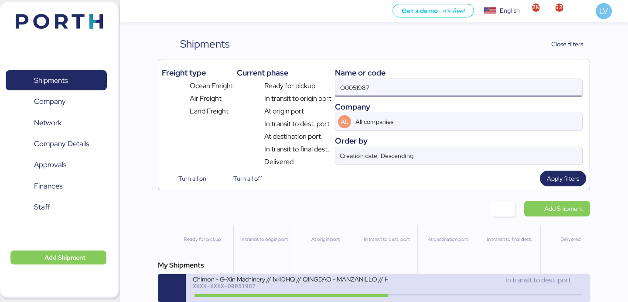 Image resolution: width=628 pixels, height=302 pixels. What do you see at coordinates (290, 278) in the screenshot?
I see `div: Chimon - G-Xin Machinery // 1x40HQ // QINGDAO - MANZANILLO // HBL: BJSSE2507008 MBL: QGD2024411` at bounding box center [290, 278].